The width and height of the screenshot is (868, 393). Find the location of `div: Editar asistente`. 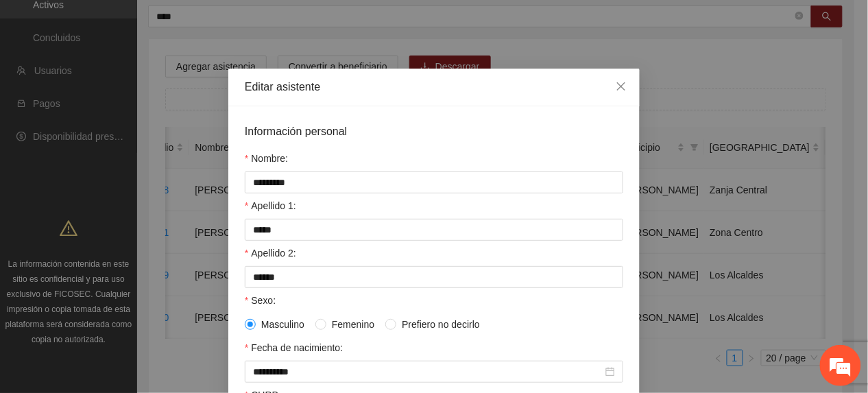

div: Editar asistente is located at coordinates (434, 87).